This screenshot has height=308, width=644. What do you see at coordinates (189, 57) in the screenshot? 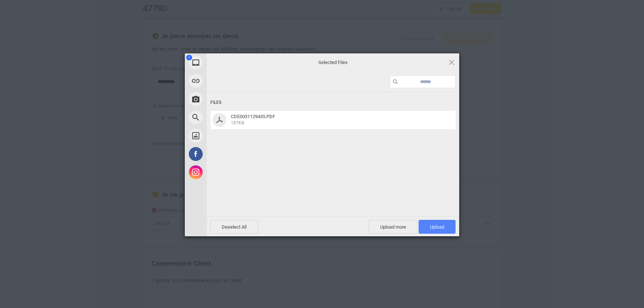
I see `span: 1` at bounding box center [189, 57].